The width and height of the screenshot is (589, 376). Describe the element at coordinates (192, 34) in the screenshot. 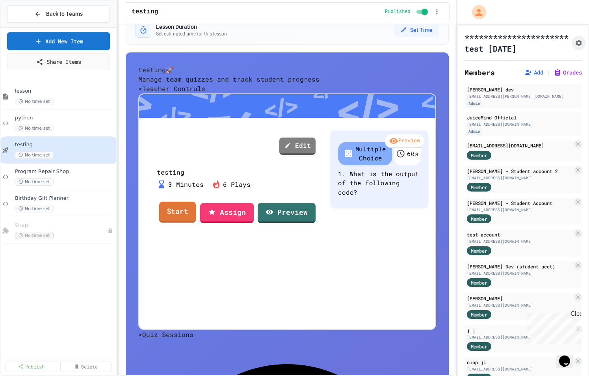

I see `p: Set estimated time for this lesson` at that location.